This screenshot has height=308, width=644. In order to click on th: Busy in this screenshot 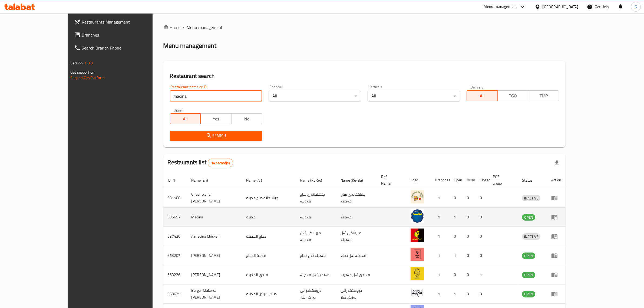, I will do `click(469, 180)`.